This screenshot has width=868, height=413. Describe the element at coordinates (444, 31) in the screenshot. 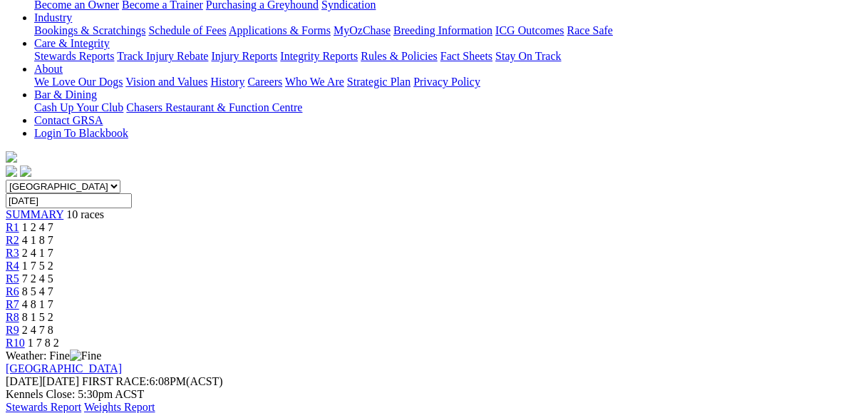

I see `div: Industry` at that location.